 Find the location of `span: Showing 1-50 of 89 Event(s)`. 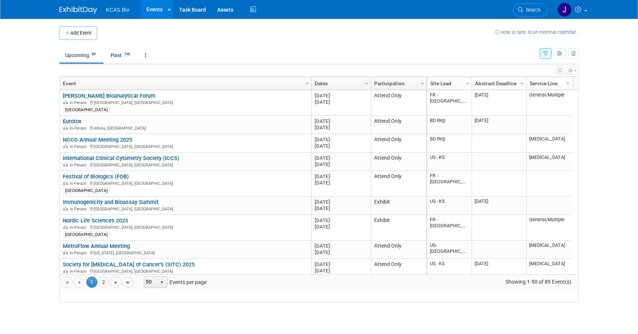

span: Showing 1-50 of 89 Event(s) is located at coordinates (538, 282).